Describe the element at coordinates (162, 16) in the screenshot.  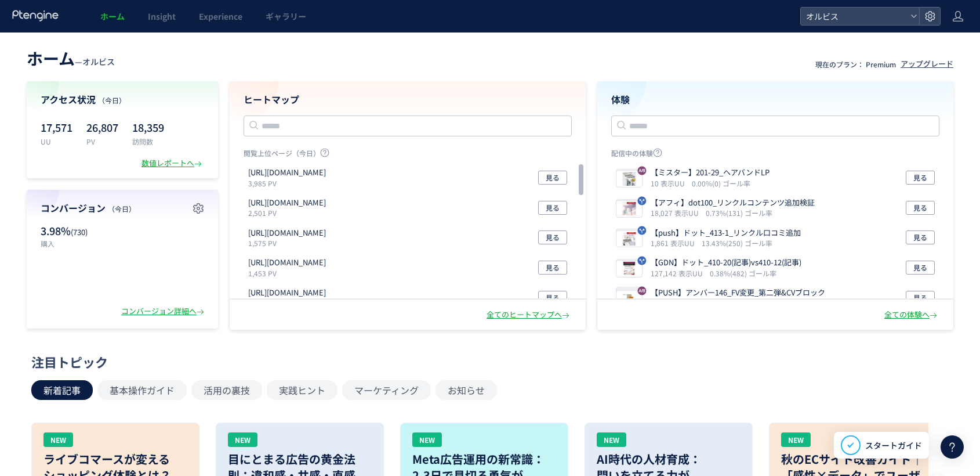
I see `span: Insight` at that location.